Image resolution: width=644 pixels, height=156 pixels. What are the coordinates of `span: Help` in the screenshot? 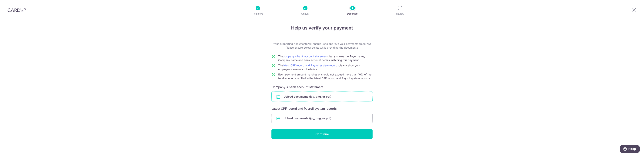 It's located at (12, 4).